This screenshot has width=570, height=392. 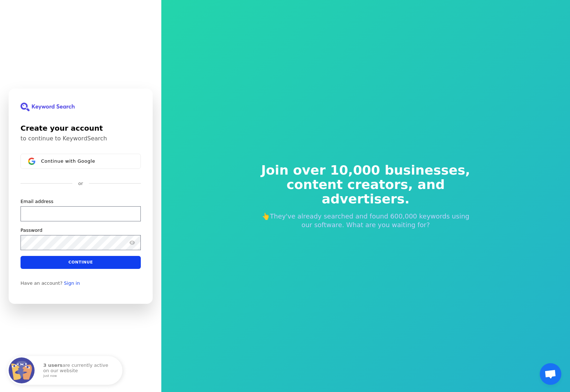 What do you see at coordinates (366, 170) in the screenshot?
I see `span: Join over 10,000 businesses,` at bounding box center [366, 170].